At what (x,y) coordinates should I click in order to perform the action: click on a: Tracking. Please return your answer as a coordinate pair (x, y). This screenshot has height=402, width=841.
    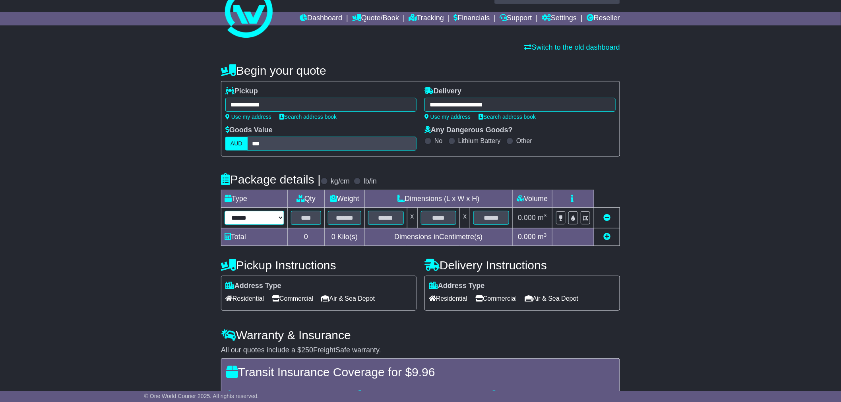
    Looking at the image, I should click on (426, 19).